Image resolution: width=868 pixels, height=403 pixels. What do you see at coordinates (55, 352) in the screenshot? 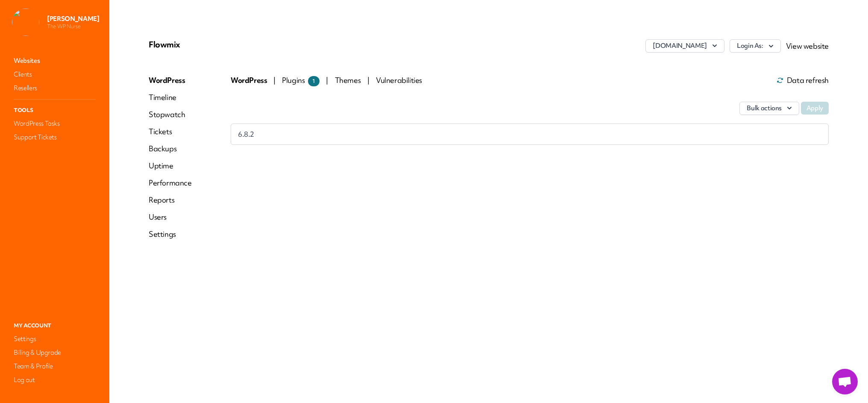
I see `a: Billing & Upgrade` at bounding box center [55, 352].